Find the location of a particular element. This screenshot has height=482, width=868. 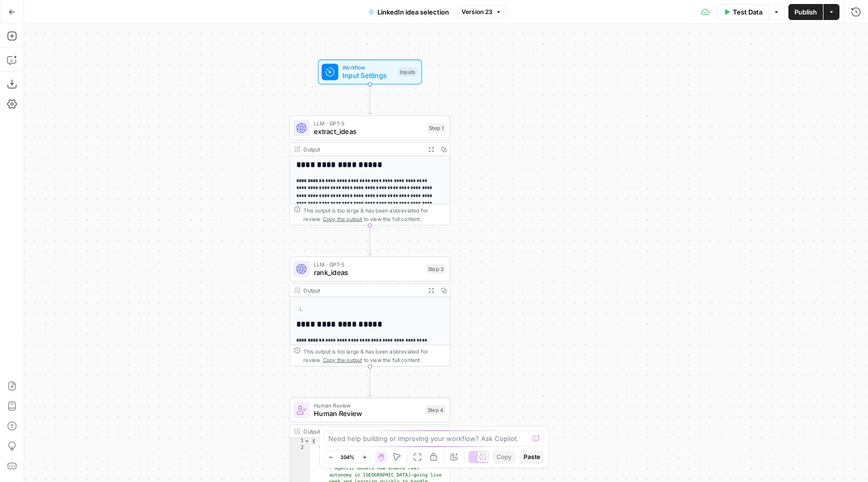

span: Paste is located at coordinates (531, 457).